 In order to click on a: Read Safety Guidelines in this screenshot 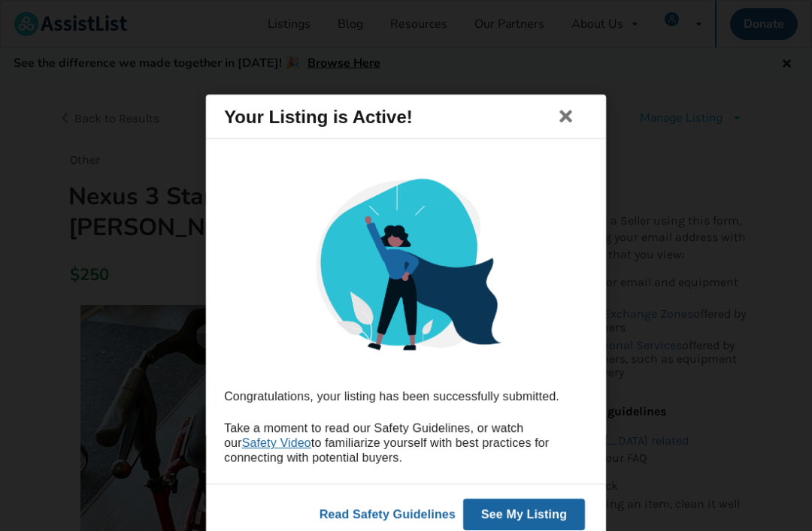, I will do `click(387, 513)`.